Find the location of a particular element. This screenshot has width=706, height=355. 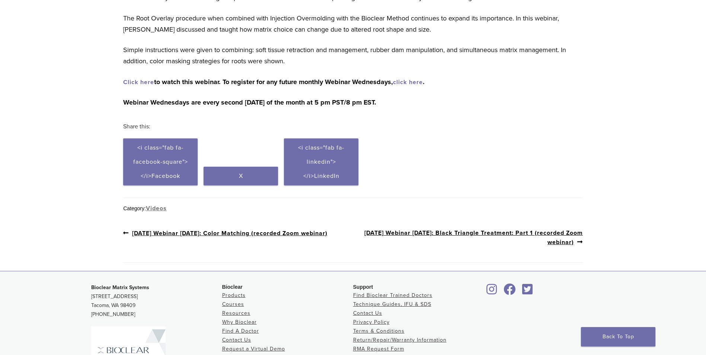

a: Products is located at coordinates (234, 295).